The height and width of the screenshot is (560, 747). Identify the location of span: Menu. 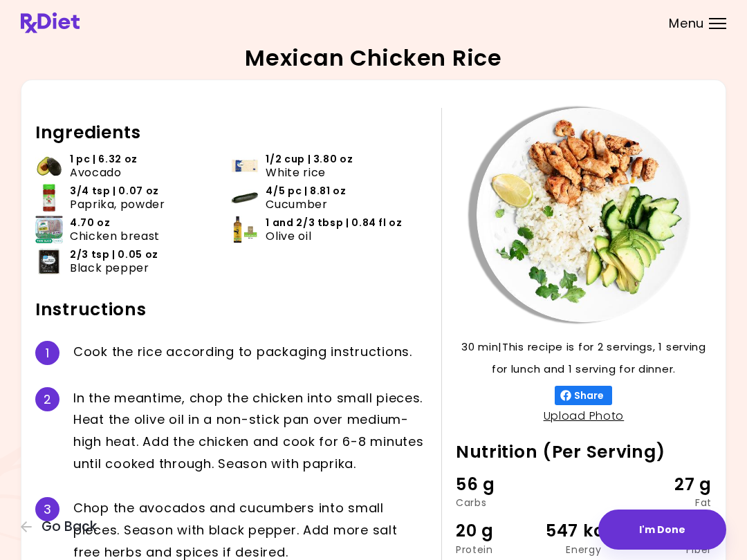
(686, 24).